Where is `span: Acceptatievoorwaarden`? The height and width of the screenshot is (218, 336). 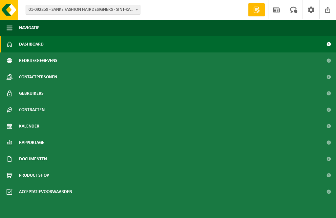 span: Acceptatievoorwaarden is located at coordinates (46, 192).